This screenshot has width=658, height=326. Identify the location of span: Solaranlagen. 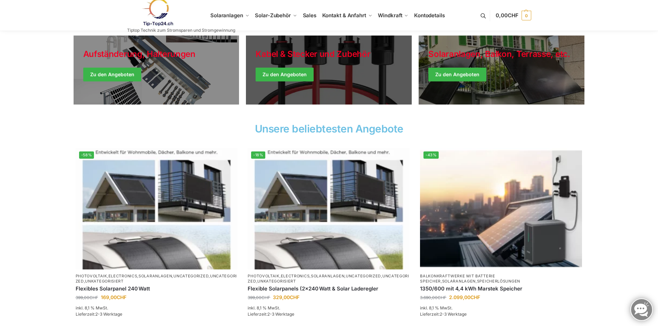
(227, 15).